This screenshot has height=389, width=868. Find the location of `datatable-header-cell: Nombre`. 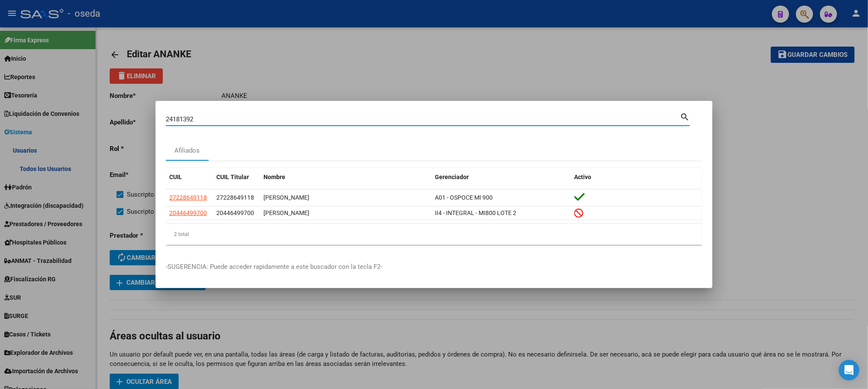

datatable-header-cell: Nombre is located at coordinates (346, 177).